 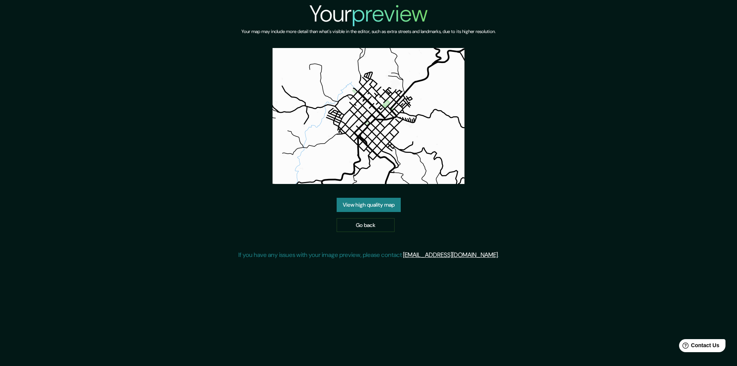 What do you see at coordinates (365, 225) in the screenshot?
I see `a: Go back` at bounding box center [365, 225].